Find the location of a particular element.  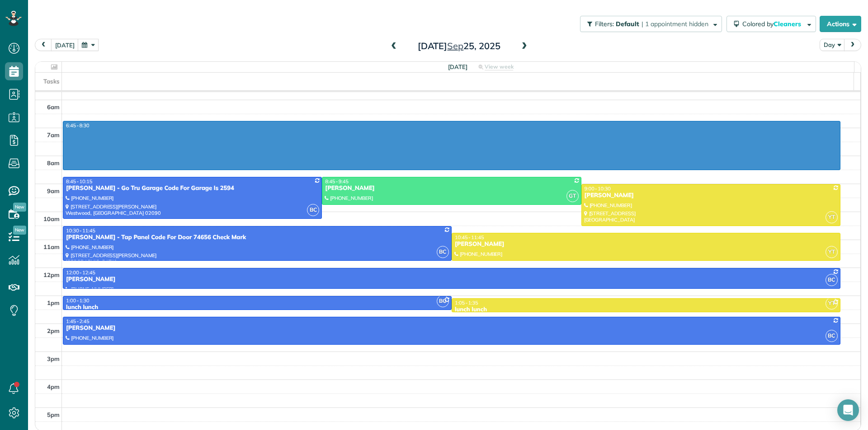

span: View week is located at coordinates (499, 67).